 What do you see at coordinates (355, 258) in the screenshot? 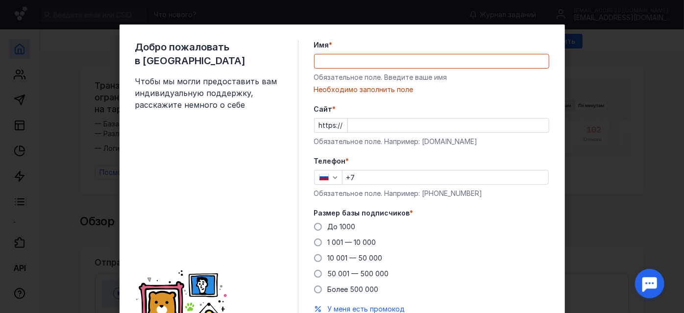
I see `span: 10 001 — 50 000` at bounding box center [355, 258].